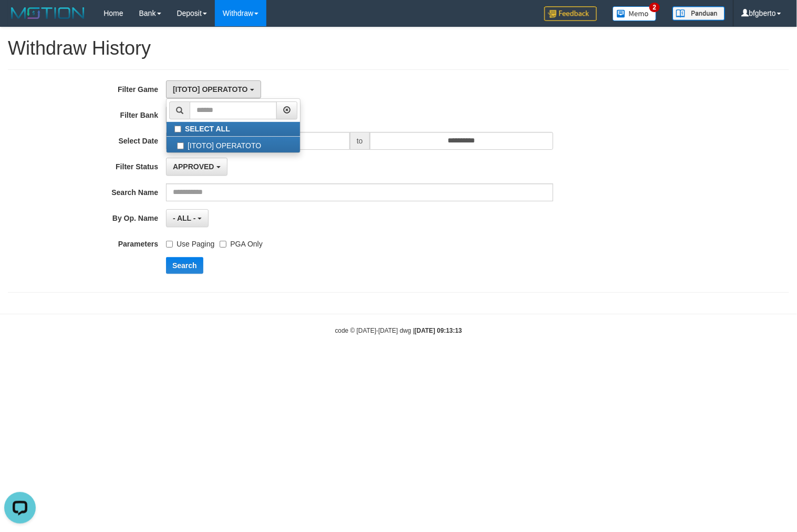 This screenshot has height=532, width=797. I want to click on span: to, so click(360, 141).